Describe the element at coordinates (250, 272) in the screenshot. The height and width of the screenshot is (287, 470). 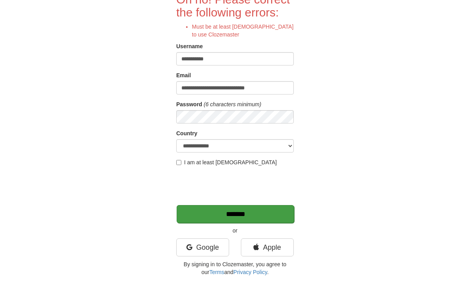
I see `a: Privacy Policy` at that location.